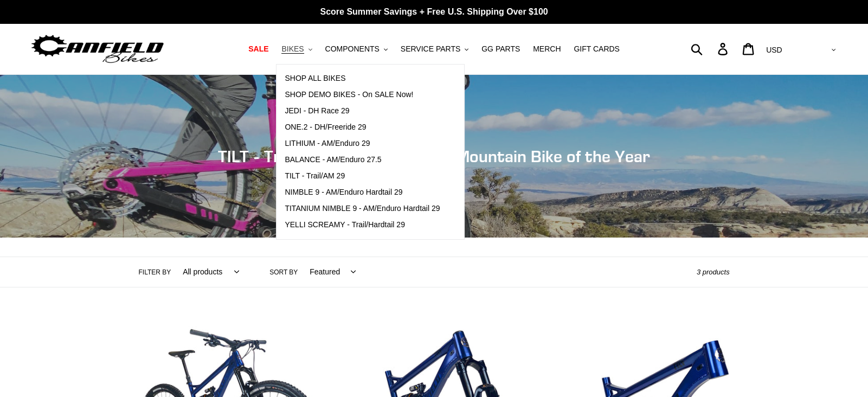 This screenshot has height=397, width=868. What do you see at coordinates (97, 49) in the screenshot?
I see `img: Canfield Bikes` at bounding box center [97, 49].